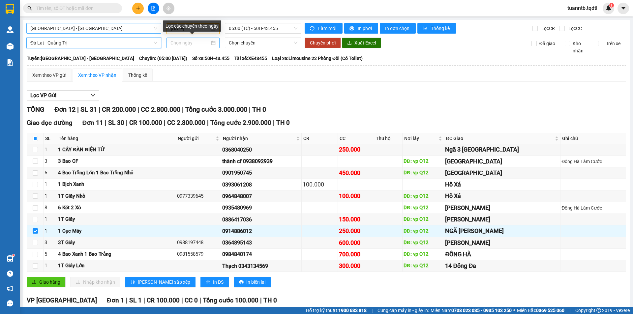  I want to click on div: 0364895143, so click(261, 243).